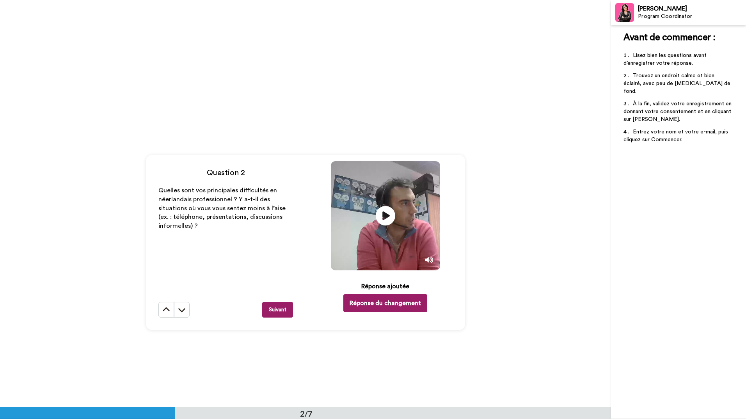 The image size is (746, 419). Describe the element at coordinates (226, 173) in the screenshot. I see `h4: Question 2` at that location.